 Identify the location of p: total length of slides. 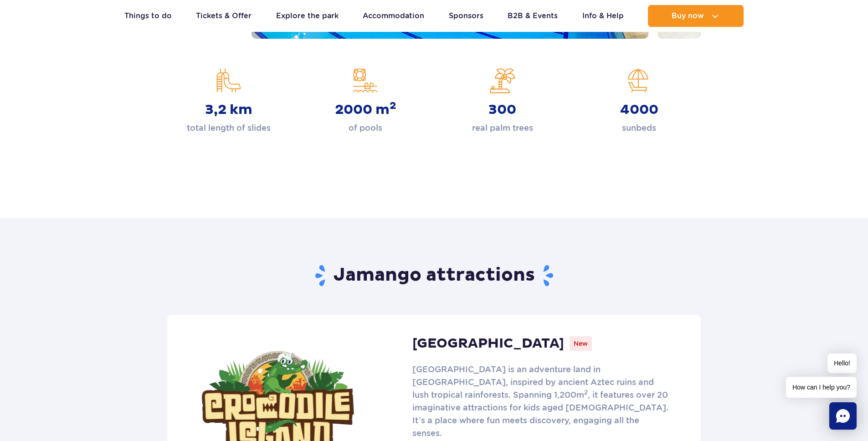
(228, 128).